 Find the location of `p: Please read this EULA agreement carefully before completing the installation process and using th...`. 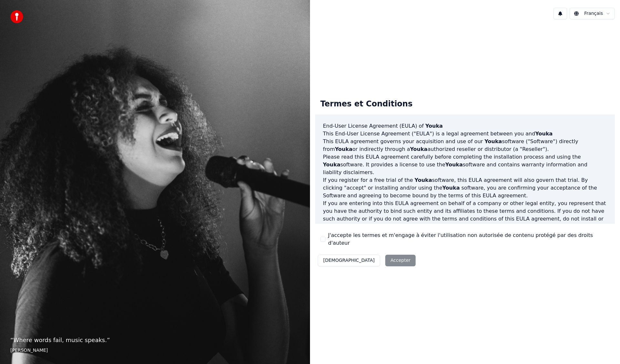

p: Please read this EULA agreement carefully before completing the installation process and using th... is located at coordinates (465, 165).